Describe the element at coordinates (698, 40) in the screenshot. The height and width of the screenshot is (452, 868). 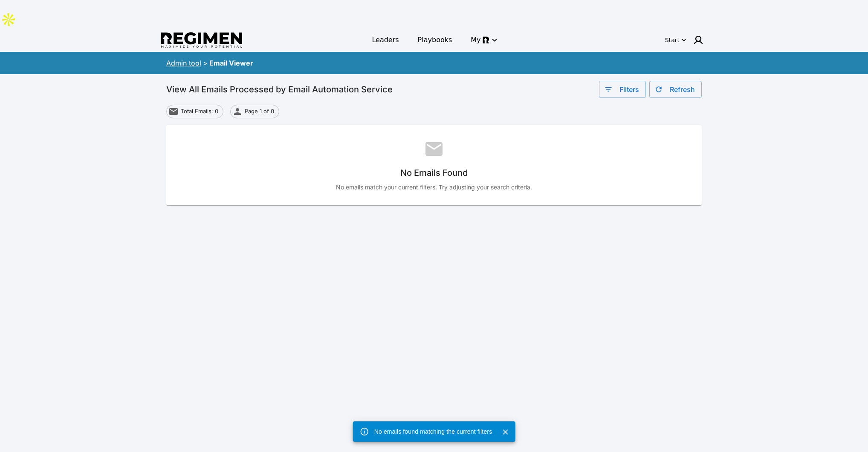
I see `img: user icon` at that location.